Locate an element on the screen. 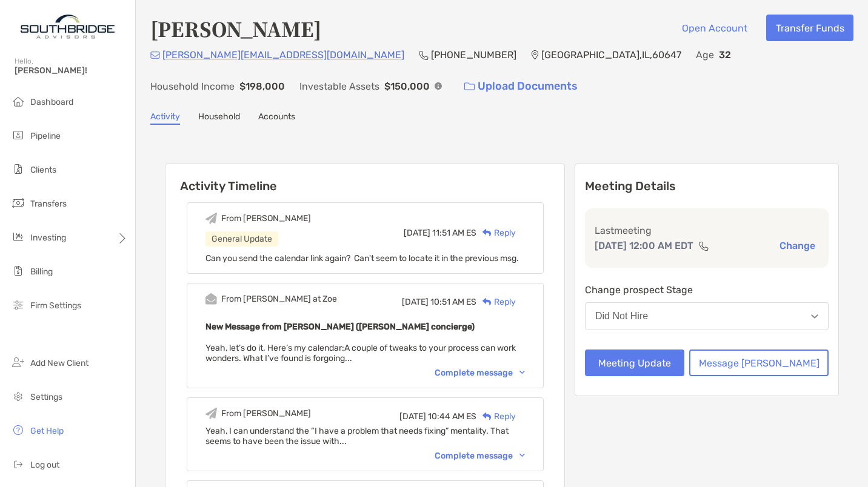 This screenshot has height=487, width=868. img: logout icon is located at coordinates (19, 464).